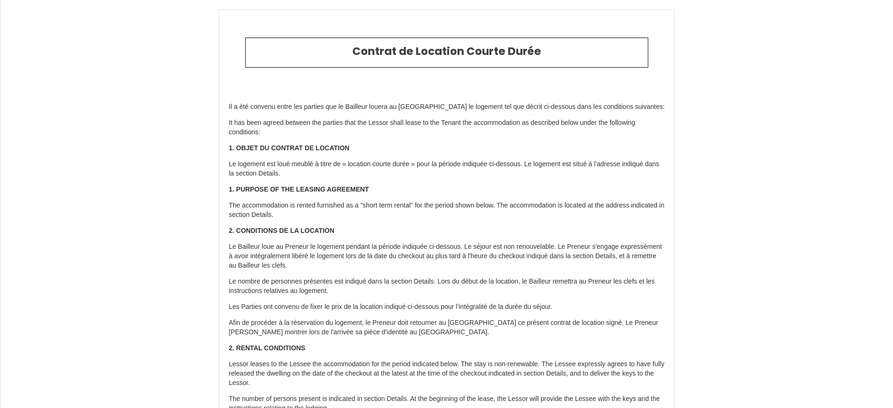 This screenshot has height=408, width=893. What do you see at coordinates (447, 128) in the screenshot?
I see `p: It has been agreed between the parties that the Lessor shall lease to the Tenant the accommodatio...` at bounding box center [447, 128].